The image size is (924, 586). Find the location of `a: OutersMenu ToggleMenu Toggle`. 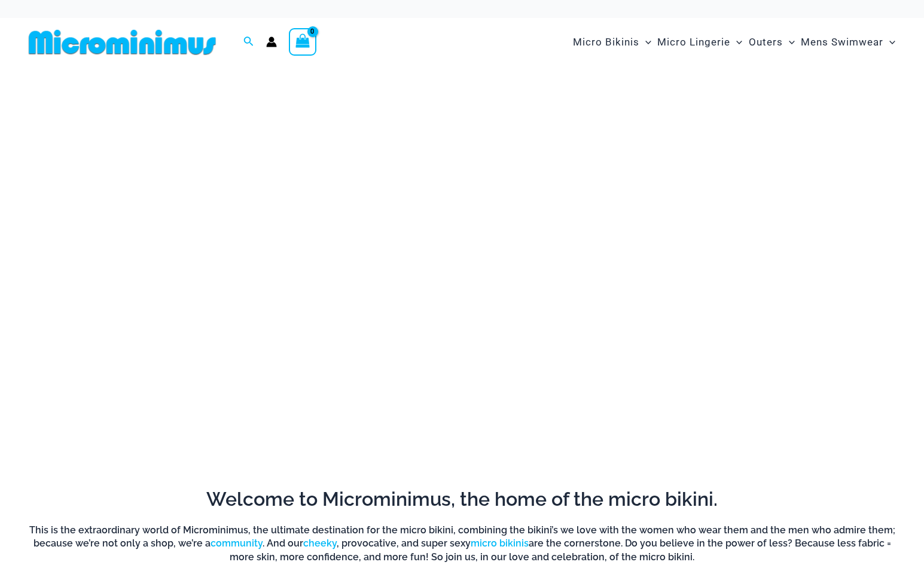

a: OutersMenu ToggleMenu Toggle is located at coordinates (771, 42).